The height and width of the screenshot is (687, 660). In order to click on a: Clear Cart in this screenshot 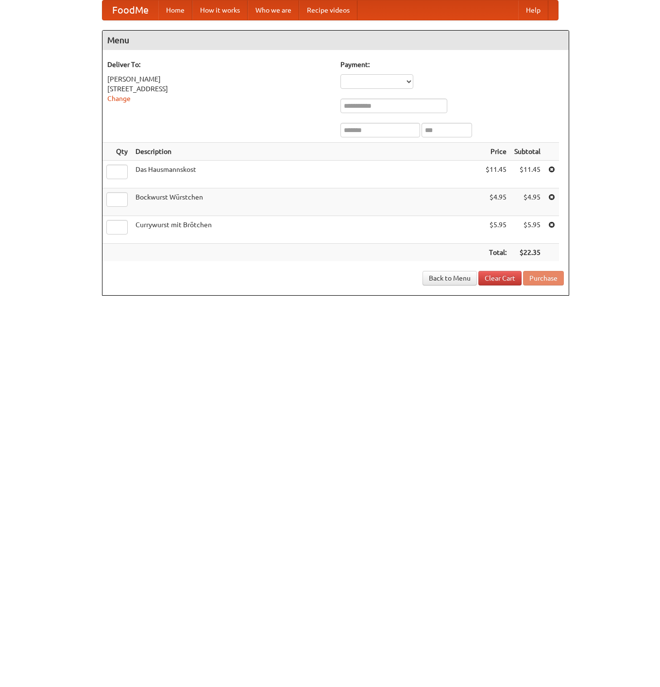, I will do `click(499, 278)`.